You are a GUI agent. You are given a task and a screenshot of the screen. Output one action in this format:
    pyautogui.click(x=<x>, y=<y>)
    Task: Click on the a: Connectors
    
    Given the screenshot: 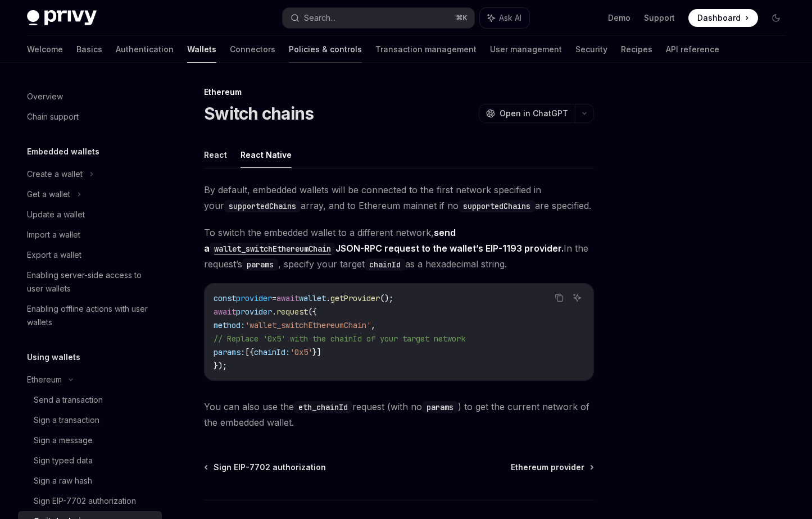 What is the action you would take?
    pyautogui.click(x=252, y=49)
    